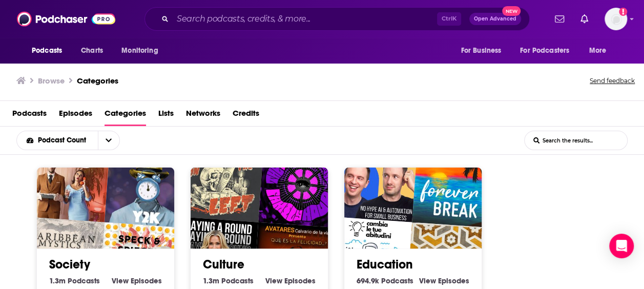 The width and height of the screenshot is (644, 289). What do you see at coordinates (481, 50) in the screenshot?
I see `span: For Business` at bounding box center [481, 50].